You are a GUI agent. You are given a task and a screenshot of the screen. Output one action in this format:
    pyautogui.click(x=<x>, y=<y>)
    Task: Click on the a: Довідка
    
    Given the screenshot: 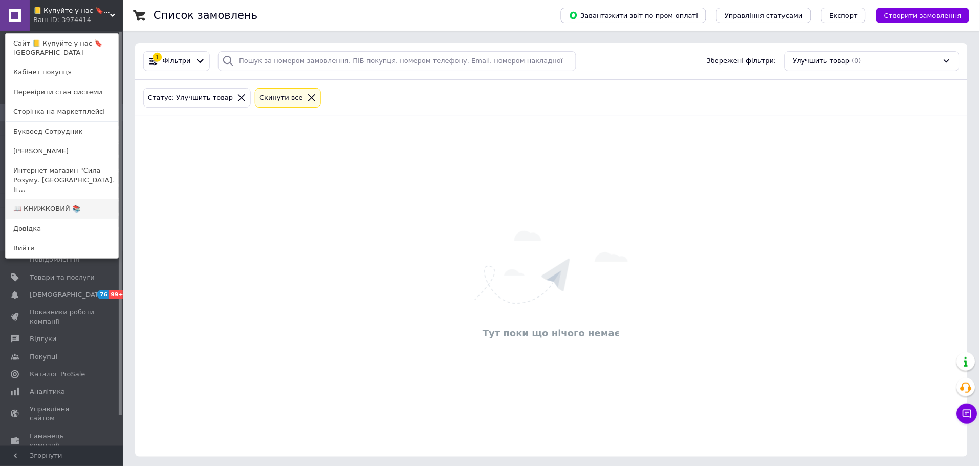 What is the action you would take?
    pyautogui.click(x=62, y=229)
    